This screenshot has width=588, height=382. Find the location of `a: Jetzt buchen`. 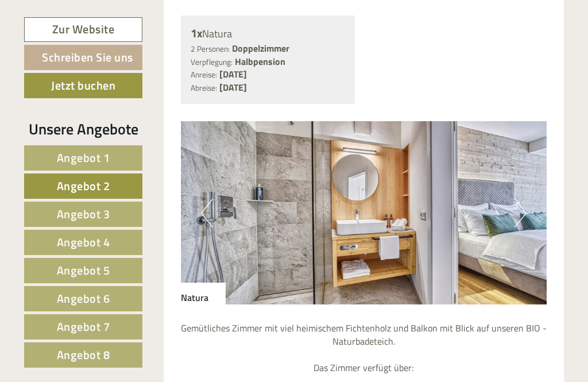

a: Jetzt buchen is located at coordinates (83, 86).